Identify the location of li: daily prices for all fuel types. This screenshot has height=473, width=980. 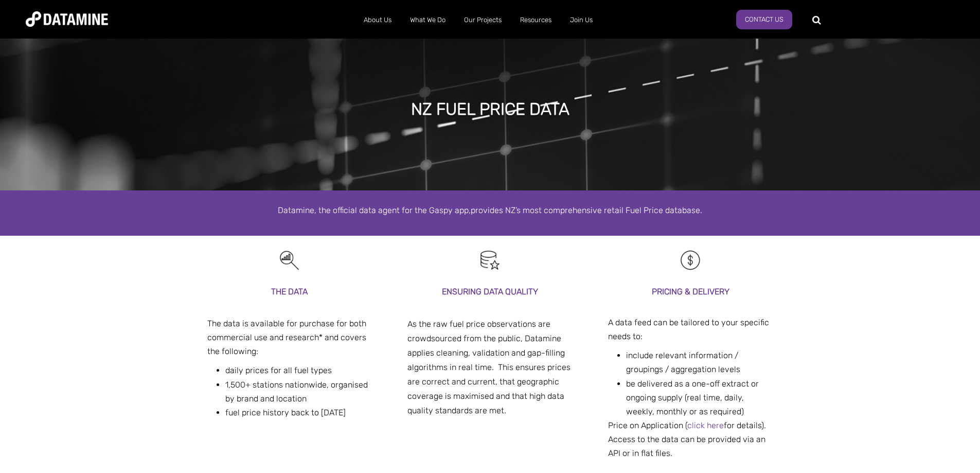
(299, 370).